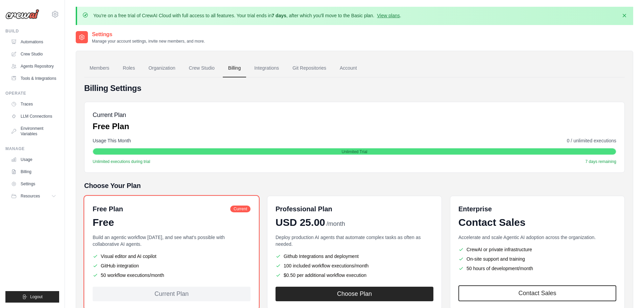 The image size is (644, 308). I want to click on a: Settings, so click(33, 184).